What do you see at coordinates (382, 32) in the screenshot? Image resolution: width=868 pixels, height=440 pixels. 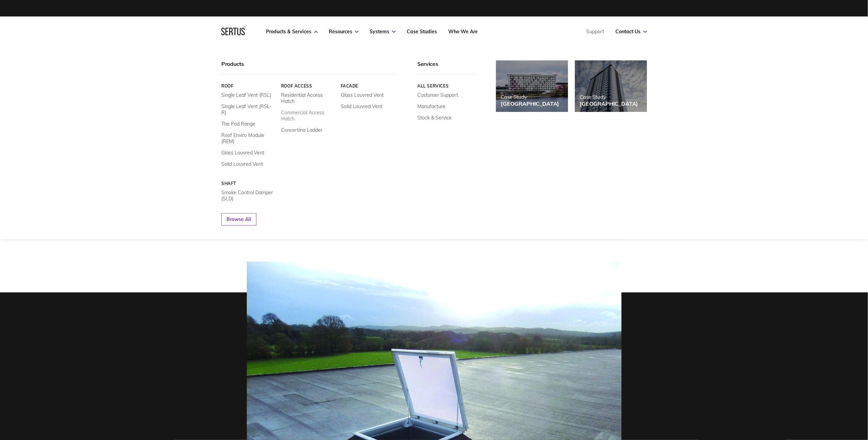 I see `a: Systems` at bounding box center [382, 32].